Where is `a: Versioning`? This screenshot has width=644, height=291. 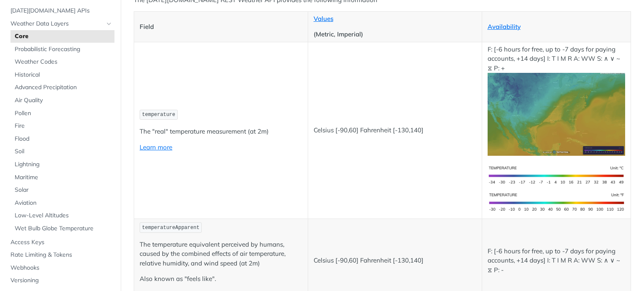
a: Versioning is located at coordinates (60, 281).